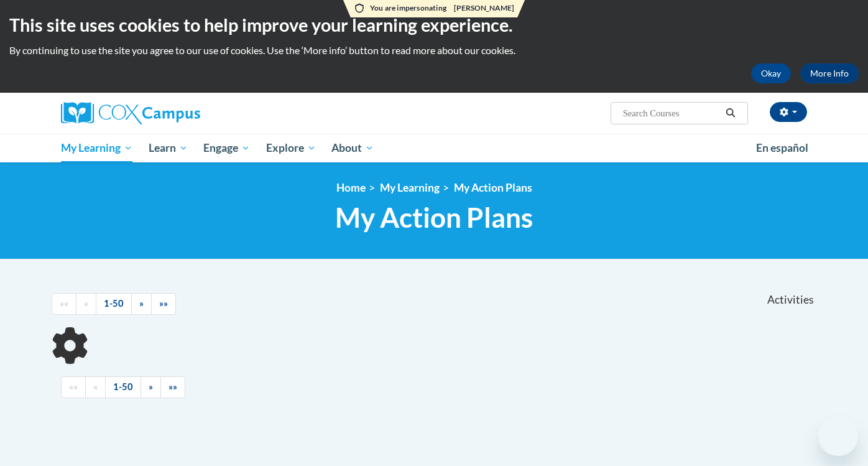 The height and width of the screenshot is (466, 868). Describe the element at coordinates (434, 217) in the screenshot. I see `span: My Action Plans` at that location.